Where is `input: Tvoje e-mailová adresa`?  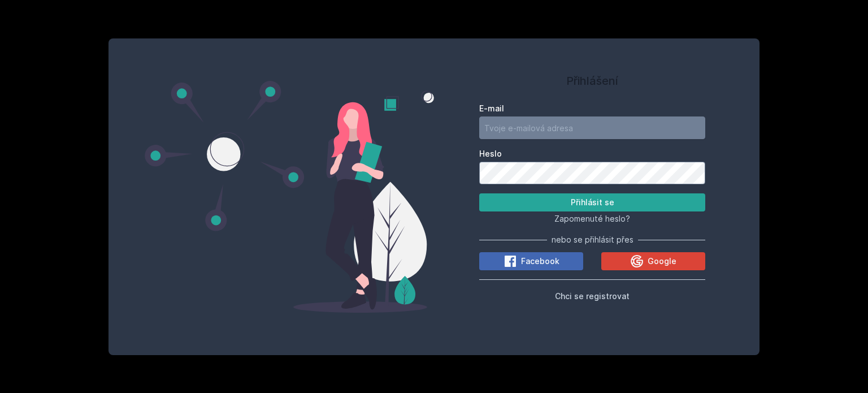
input: Tvoje e-mailová adresa is located at coordinates (592, 128).